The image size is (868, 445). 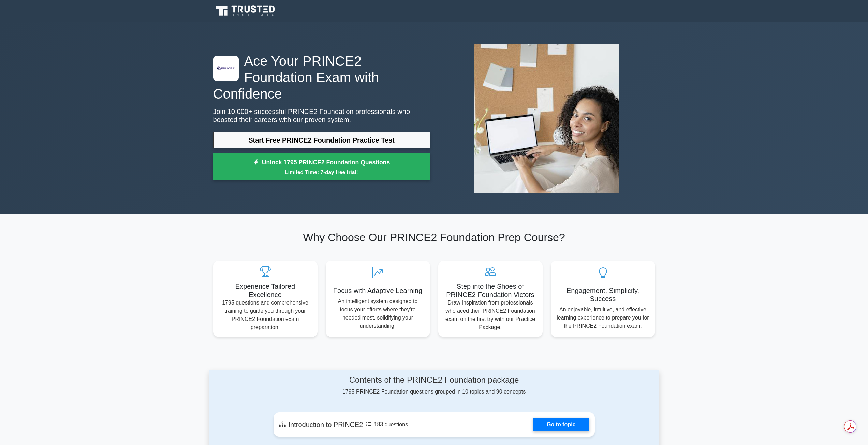 I want to click on a: Unlock 1795 PRINCE2 Foundation QuestionsLimited Time: 7-day free trial!, so click(x=322, y=167).